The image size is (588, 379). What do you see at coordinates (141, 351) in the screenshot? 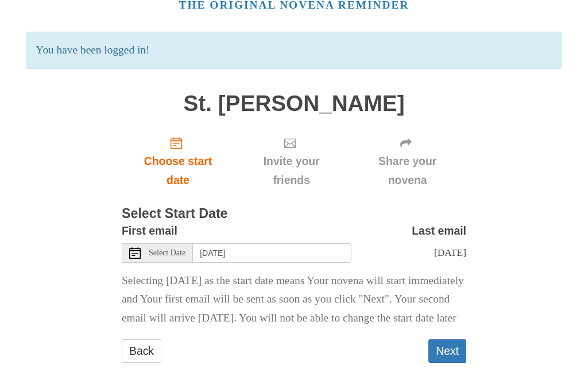
I see `a: Back` at bounding box center [141, 351].